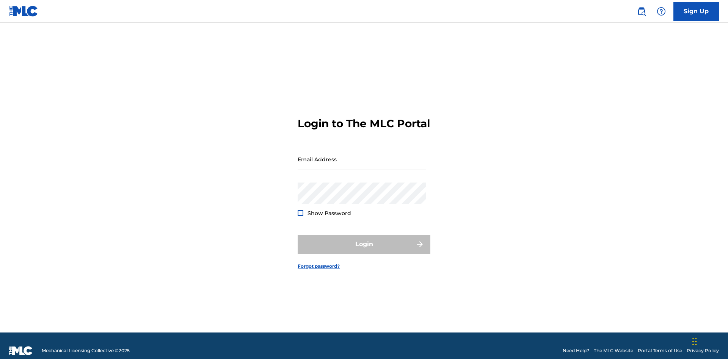 This screenshot has width=728, height=359. Describe the element at coordinates (576, 351) in the screenshot. I see `a: Need Help?` at that location.